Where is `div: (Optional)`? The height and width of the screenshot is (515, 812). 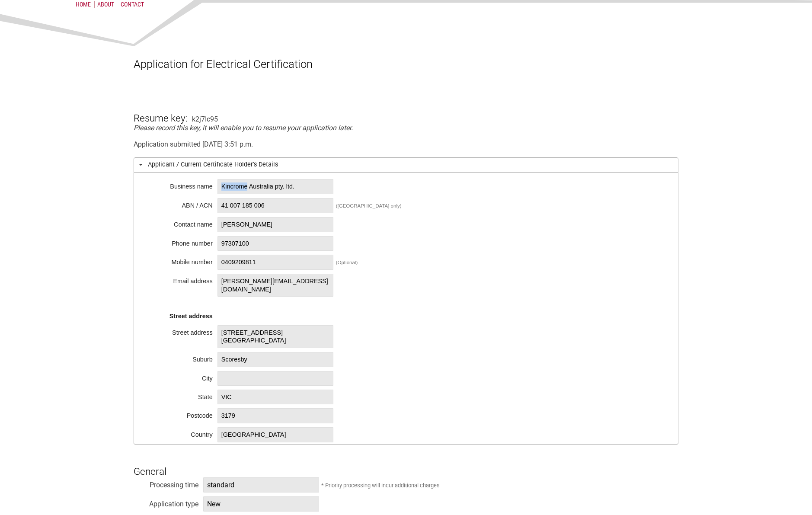 div: (Optional) is located at coordinates (347, 262).